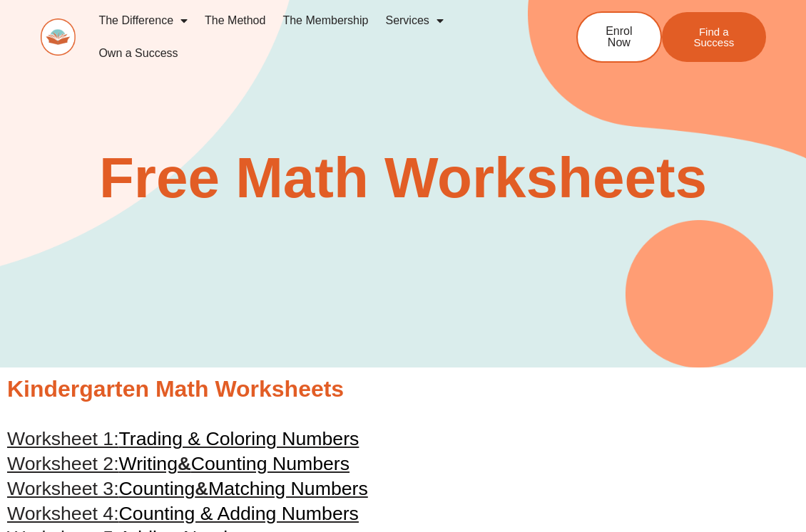 Image resolution: width=806 pixels, height=532 pixels. I want to click on span: Counting & Adding Numbers, so click(238, 514).